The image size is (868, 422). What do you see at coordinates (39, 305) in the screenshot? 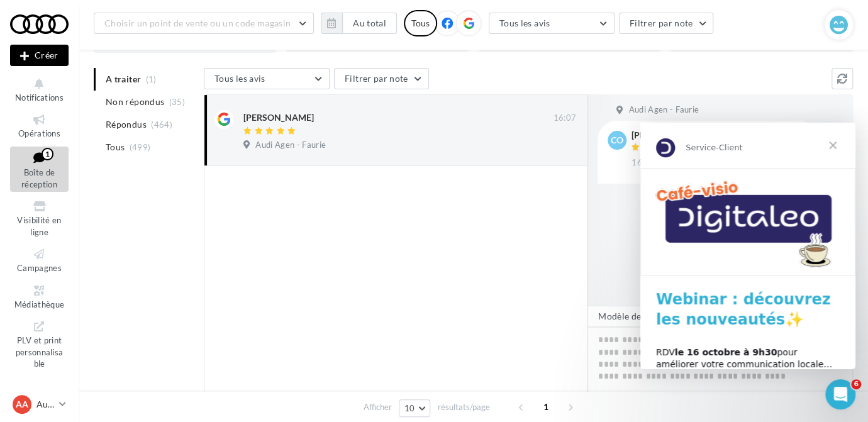
I see `span: Médiathèque` at bounding box center [39, 305].